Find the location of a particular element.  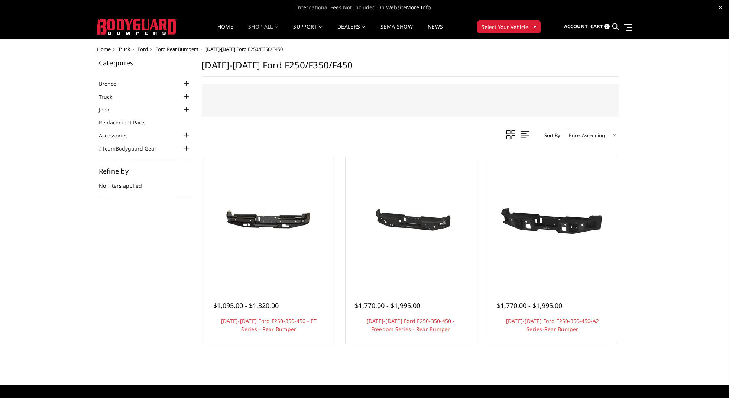

a: 2023-2025 Ford F250-350-450 - Freedom Series - Rear Bumper 2023-2025 Ford F250-350-450 - Freedom ... is located at coordinates (411, 222).